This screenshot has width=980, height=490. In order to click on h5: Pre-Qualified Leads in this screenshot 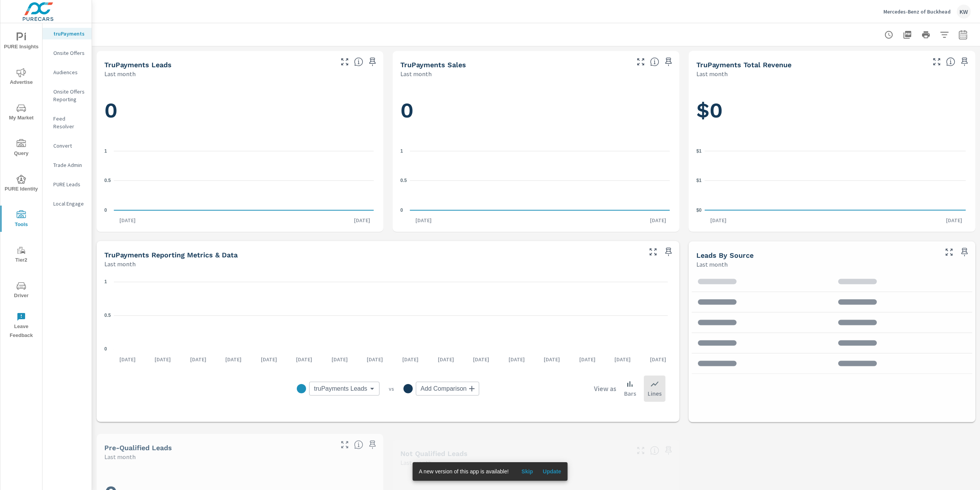, I will do `click(138, 448)`.